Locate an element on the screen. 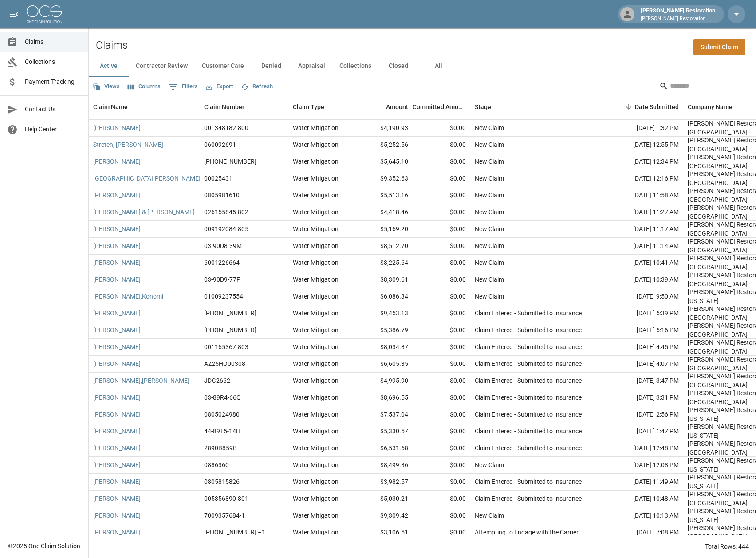  button: Denied is located at coordinates (271, 66).